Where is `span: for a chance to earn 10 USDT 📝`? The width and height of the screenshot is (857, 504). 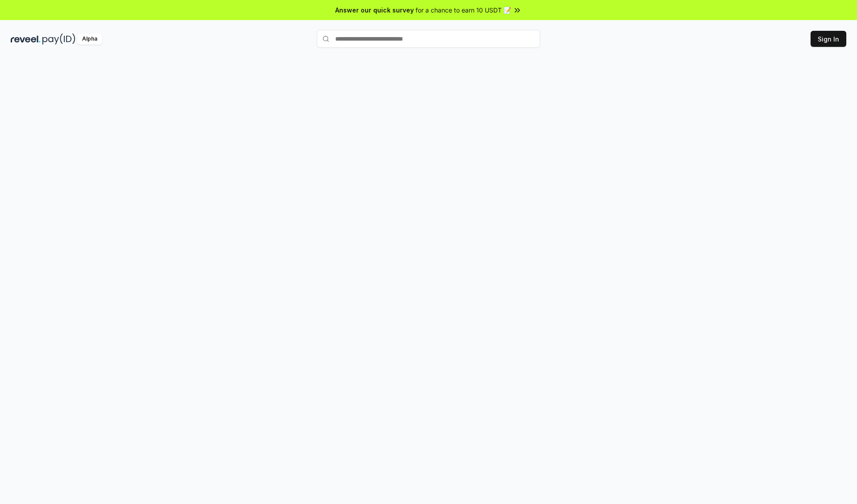
span: for a chance to earn 10 USDT 📝 is located at coordinates (463, 10).